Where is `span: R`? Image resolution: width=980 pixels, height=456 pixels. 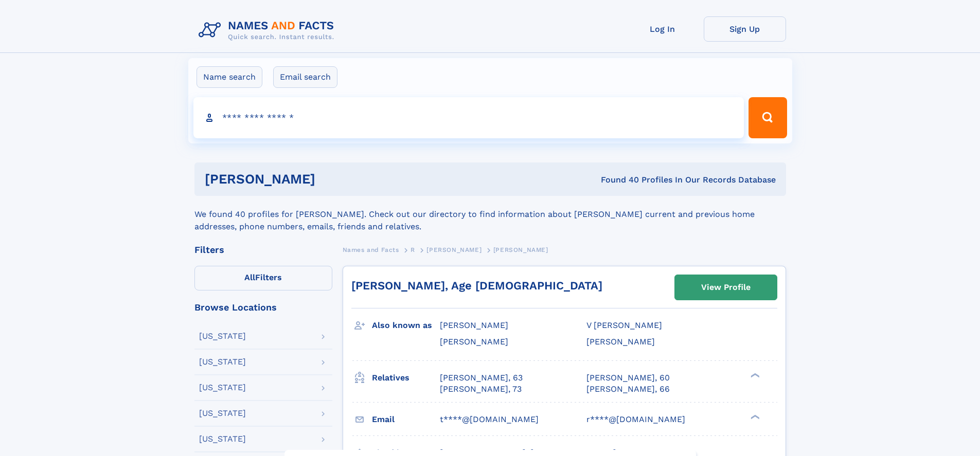 span: R is located at coordinates (413, 250).